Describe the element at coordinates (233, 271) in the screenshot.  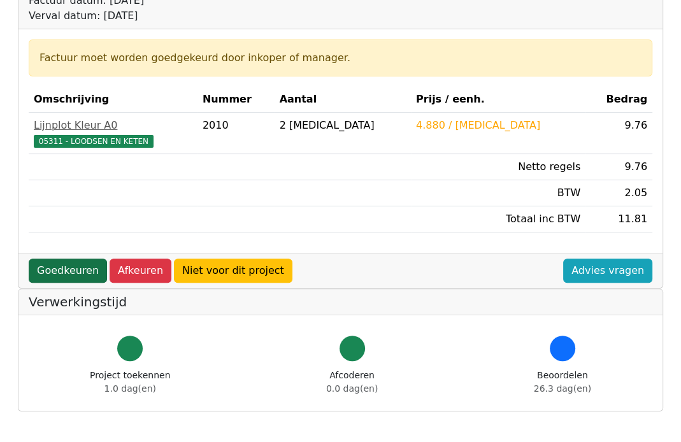
I see `a: Niet voor dit project` at that location.